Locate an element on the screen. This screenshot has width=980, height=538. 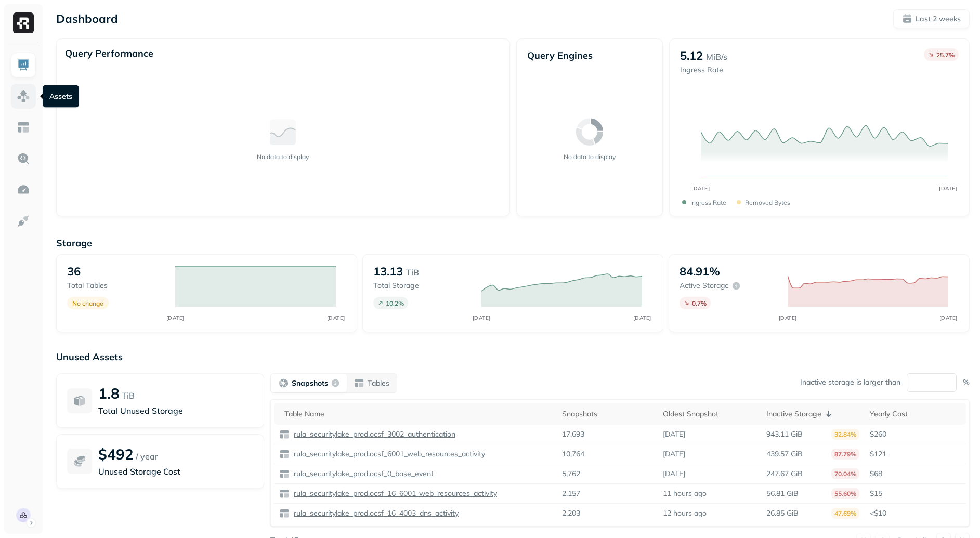
p: Dashboard is located at coordinates (87, 19).